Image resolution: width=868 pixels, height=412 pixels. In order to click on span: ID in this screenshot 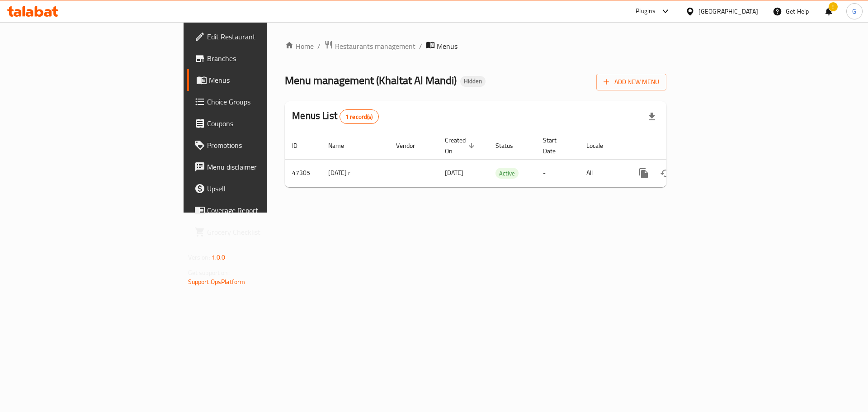, I will do `click(301, 145)`.